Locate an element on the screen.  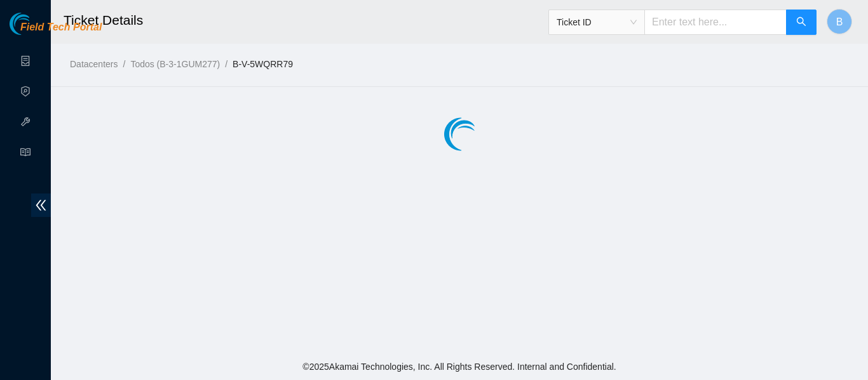
button: B is located at coordinates (840, 21).